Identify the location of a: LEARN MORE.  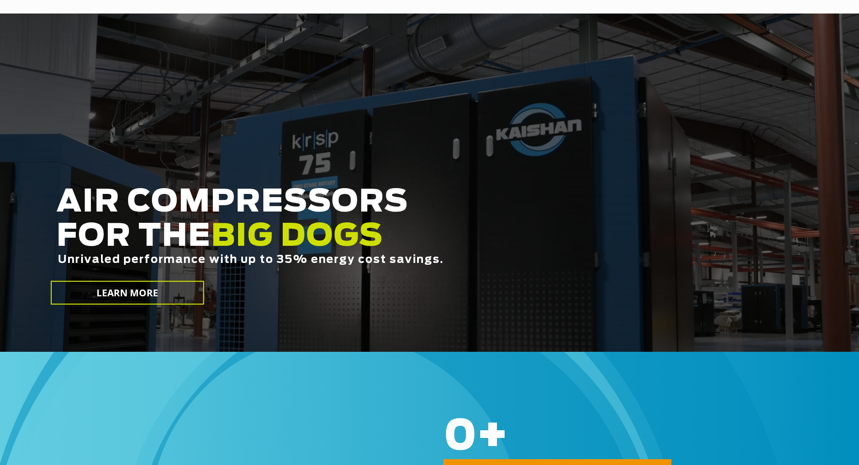
(127, 293).